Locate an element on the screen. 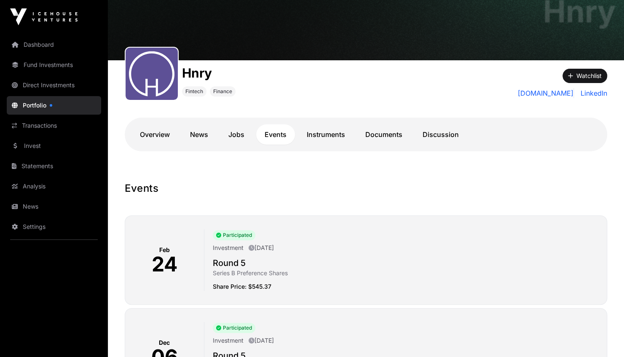  h2: Round 5 is located at coordinates (406, 263).